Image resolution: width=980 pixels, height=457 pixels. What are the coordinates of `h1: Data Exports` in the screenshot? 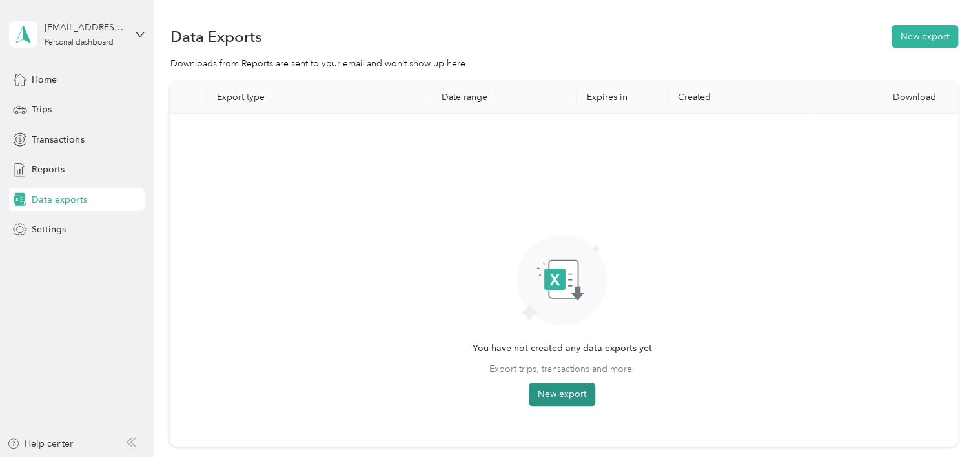 It's located at (215, 36).